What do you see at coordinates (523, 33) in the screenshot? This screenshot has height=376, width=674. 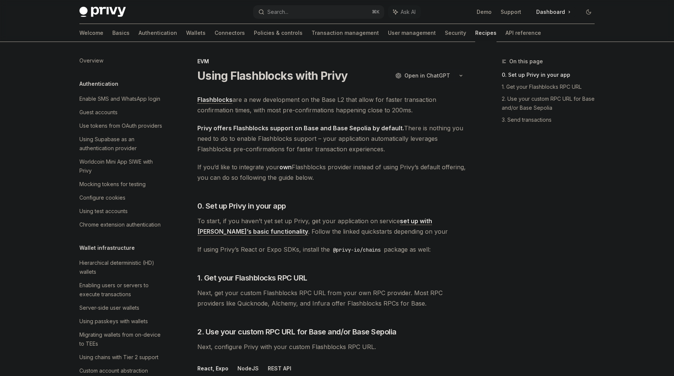 I see `a: API reference` at bounding box center [523, 33].